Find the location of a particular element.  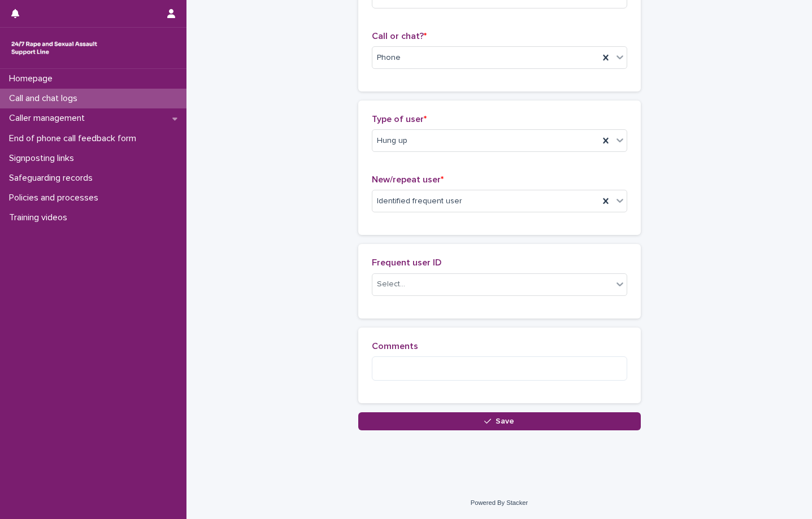

p: Caller management is located at coordinates (49, 118).